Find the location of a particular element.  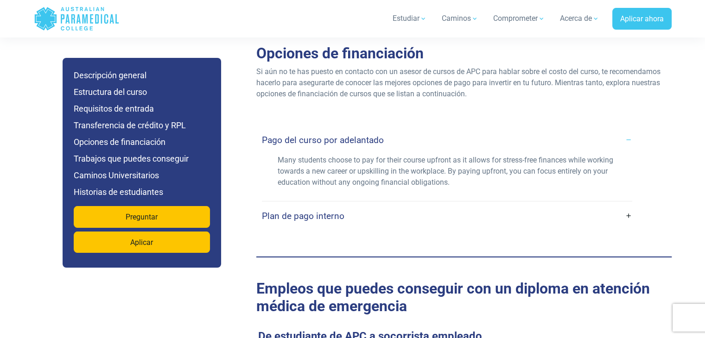

a: Caminos is located at coordinates (459, 19).